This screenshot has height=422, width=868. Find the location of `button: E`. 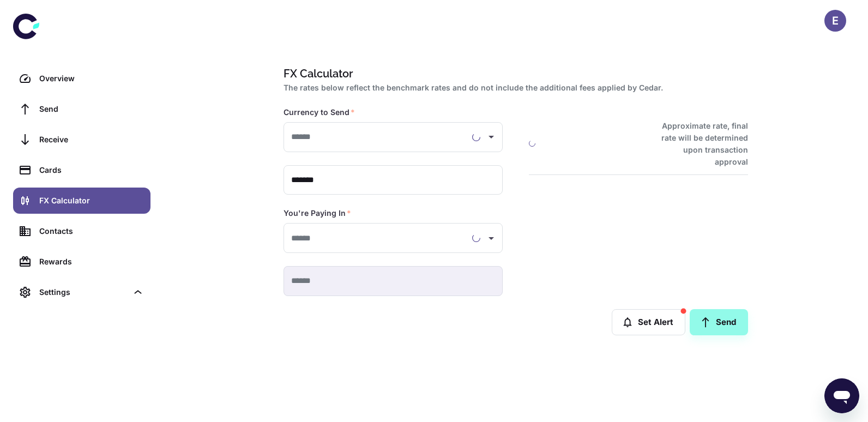

button: E is located at coordinates (835, 21).